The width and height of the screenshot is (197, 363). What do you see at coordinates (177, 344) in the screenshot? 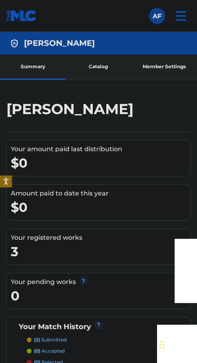
I see `div: Widget de chat` at bounding box center [177, 344].